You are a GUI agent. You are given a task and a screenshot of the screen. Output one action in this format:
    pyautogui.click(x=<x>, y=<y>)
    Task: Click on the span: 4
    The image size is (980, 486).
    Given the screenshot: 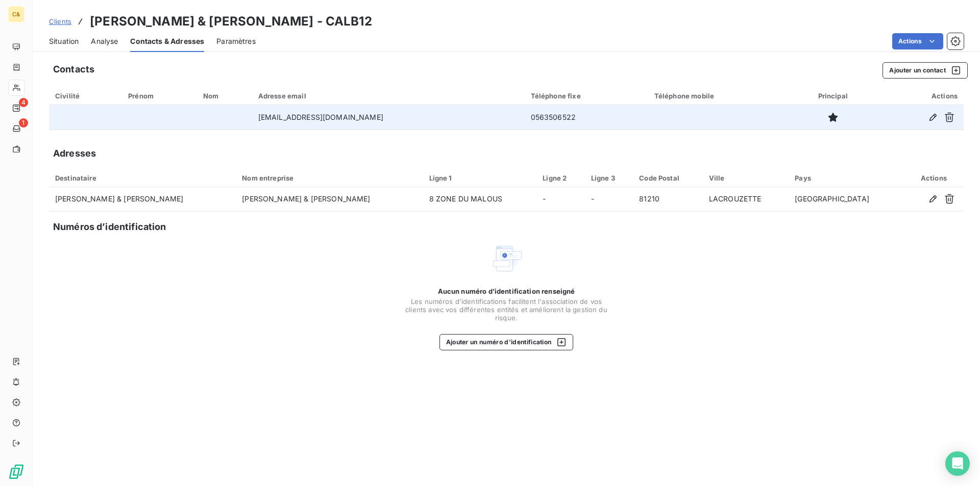 What is the action you would take?
    pyautogui.click(x=24, y=103)
    